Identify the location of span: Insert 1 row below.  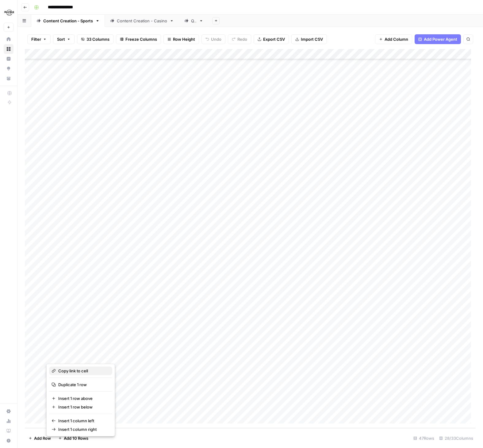
(83, 407).